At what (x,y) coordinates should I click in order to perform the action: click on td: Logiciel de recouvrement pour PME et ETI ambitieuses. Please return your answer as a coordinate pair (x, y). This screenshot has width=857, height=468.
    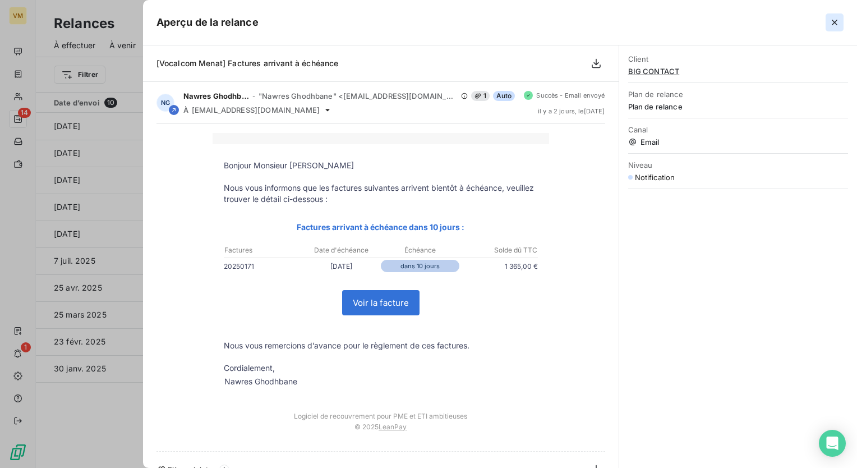
    Looking at the image, I should click on (381, 410).